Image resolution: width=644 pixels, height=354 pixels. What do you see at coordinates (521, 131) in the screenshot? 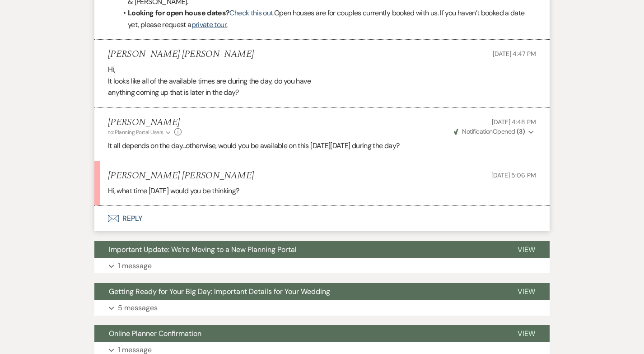
I see `strong: ( 3 )` at bounding box center [521, 131].